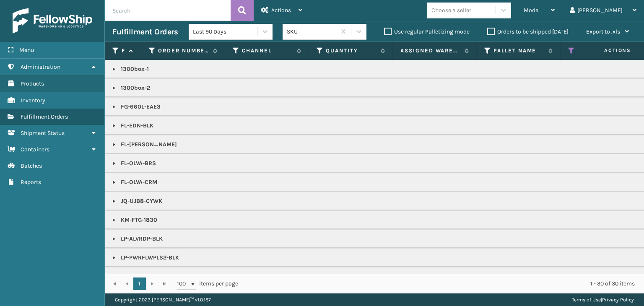  I want to click on h3: Fulfillment Orders, so click(145, 32).